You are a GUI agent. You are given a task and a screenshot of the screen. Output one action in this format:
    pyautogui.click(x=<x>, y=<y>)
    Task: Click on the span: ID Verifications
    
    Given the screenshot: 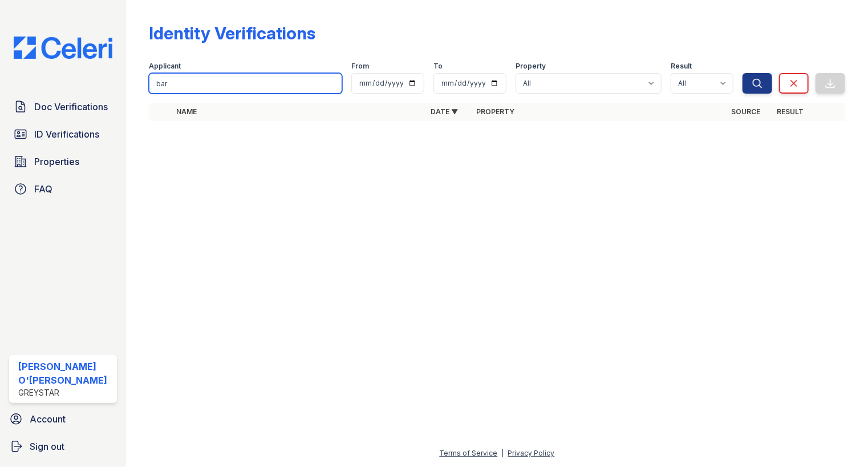 What is the action you would take?
    pyautogui.click(x=67, y=134)
    